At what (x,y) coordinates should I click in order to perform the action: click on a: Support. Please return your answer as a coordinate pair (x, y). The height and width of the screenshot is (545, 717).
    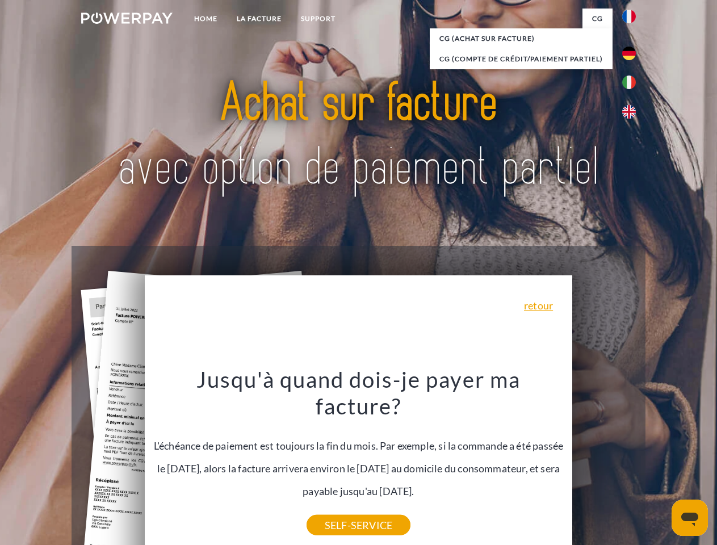
    Looking at the image, I should click on (318, 19).